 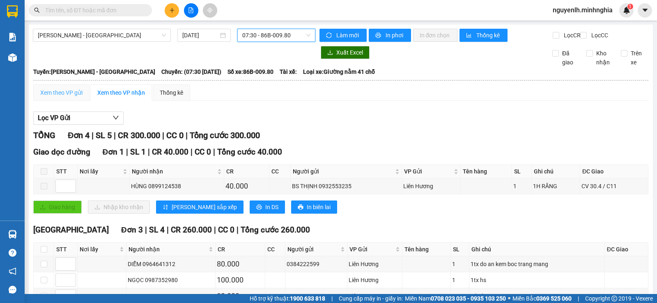 What do you see at coordinates (339, 72) in the screenshot?
I see `span: Loại xe: Giường nằm 41 chỗ` at bounding box center [339, 72].